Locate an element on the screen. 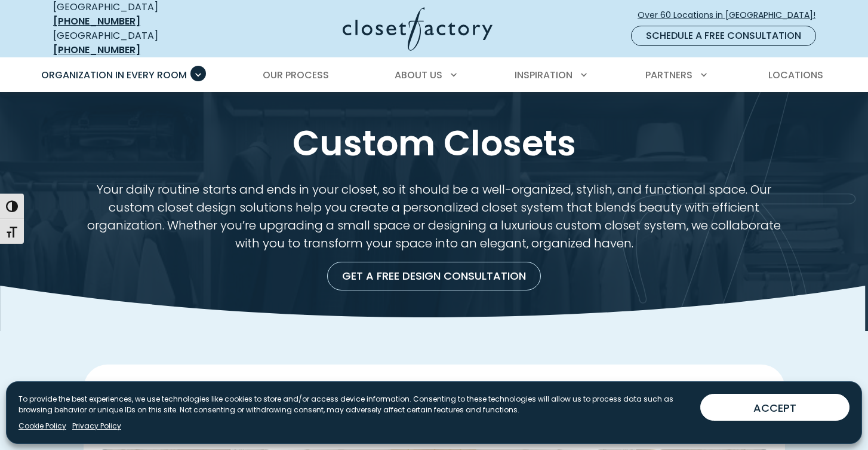 Image resolution: width=868 pixels, height=450 pixels. a: Schedule a Free Consultation is located at coordinates (724, 36).